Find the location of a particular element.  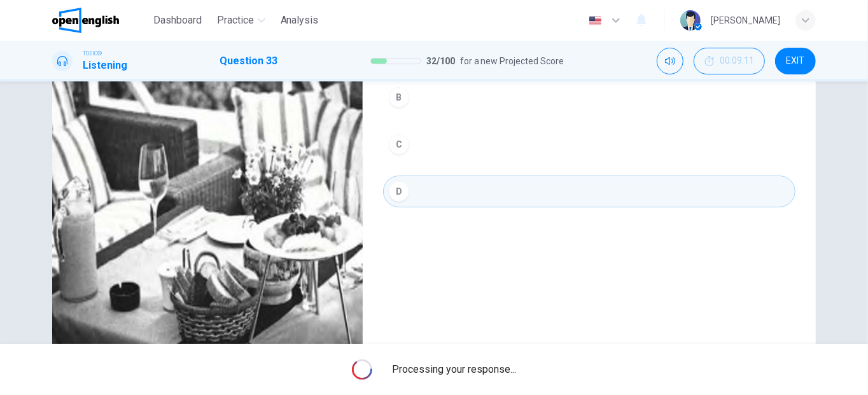

span: Dashboard is located at coordinates (177, 20).